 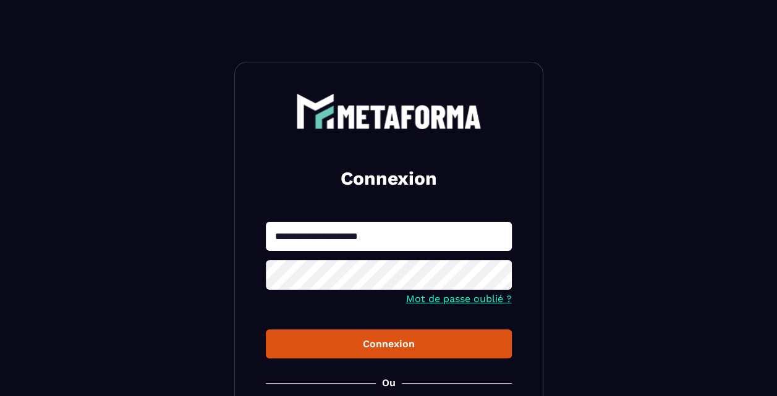 What do you see at coordinates (389, 344) in the screenshot?
I see `div: Connexion` at bounding box center [389, 344].